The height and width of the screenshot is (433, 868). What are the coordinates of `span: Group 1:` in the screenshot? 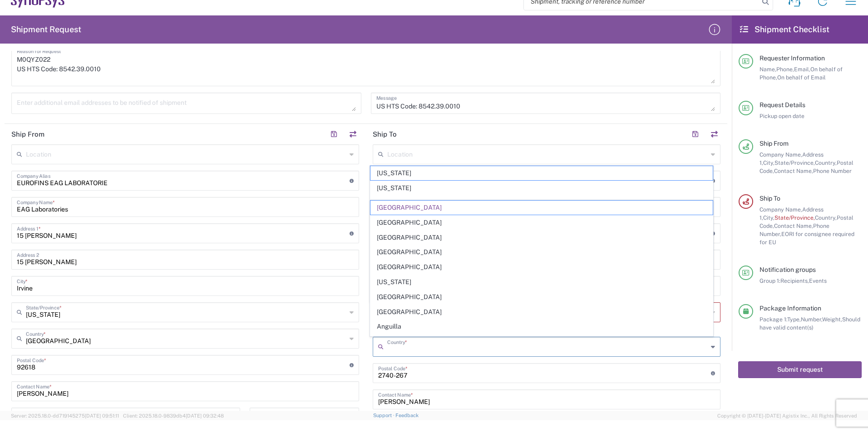 It's located at (770, 280).